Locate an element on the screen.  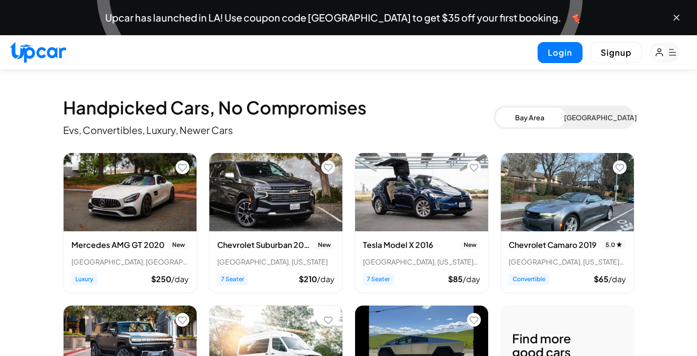
div: View details for Tesla Model X 2016 is located at coordinates (421, 223).